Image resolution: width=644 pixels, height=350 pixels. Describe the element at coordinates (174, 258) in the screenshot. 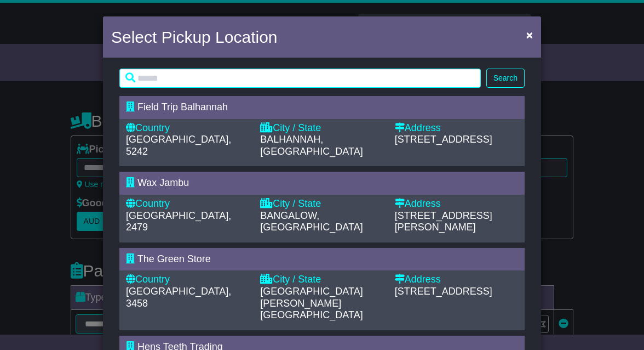

I see `span: The Green Store` at that location.